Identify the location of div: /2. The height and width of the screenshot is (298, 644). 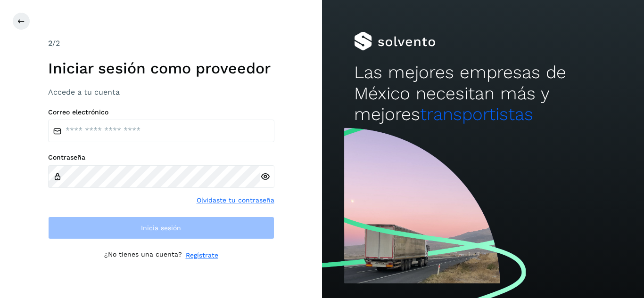
(161, 43).